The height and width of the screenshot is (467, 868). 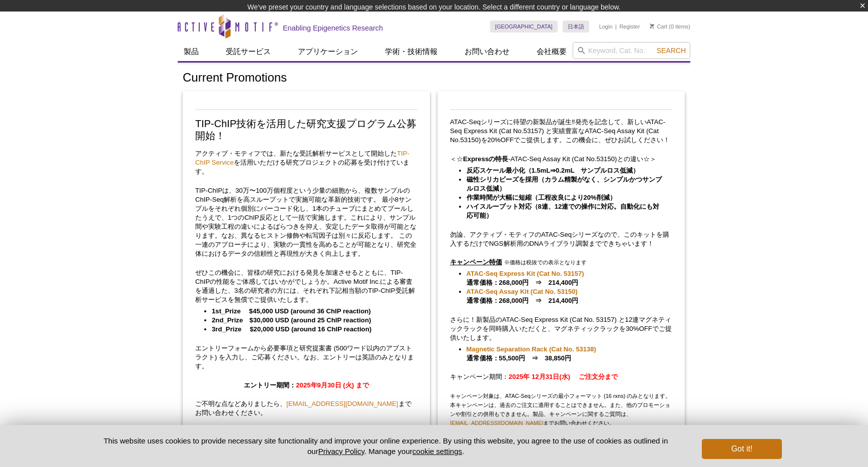 I want to click on strong: 3rd_Prize $20,000 USD (around 16 ChIP reaction), so click(x=291, y=329).